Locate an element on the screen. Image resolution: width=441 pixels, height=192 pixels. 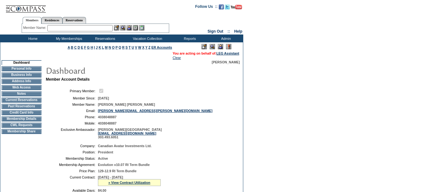
a: C is located at coordinates (75, 47).